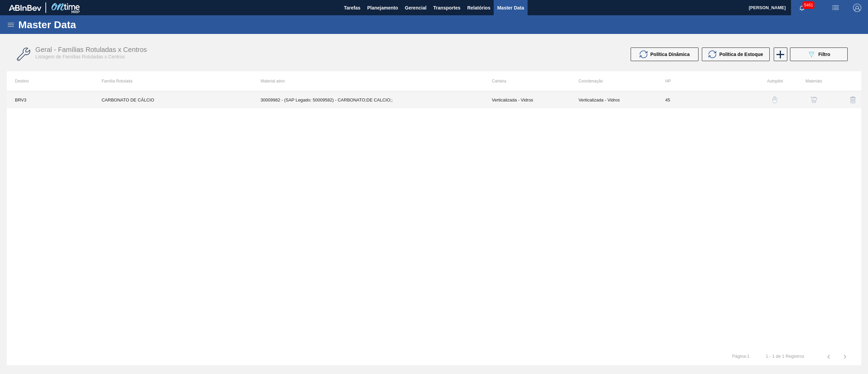 The image size is (868, 374). What do you see at coordinates (173, 81) in the screenshot?
I see `th: Família Rotulada` at bounding box center [173, 81].